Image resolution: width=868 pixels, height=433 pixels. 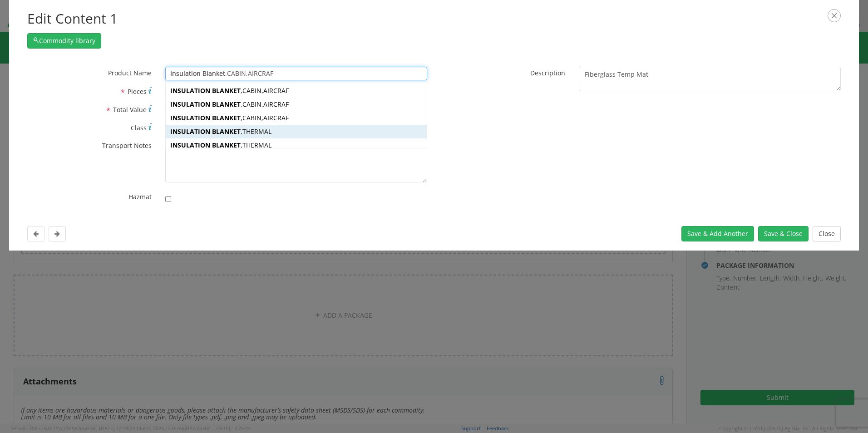 What do you see at coordinates (137, 91) in the screenshot?
I see `span: Pieces` at bounding box center [137, 91].